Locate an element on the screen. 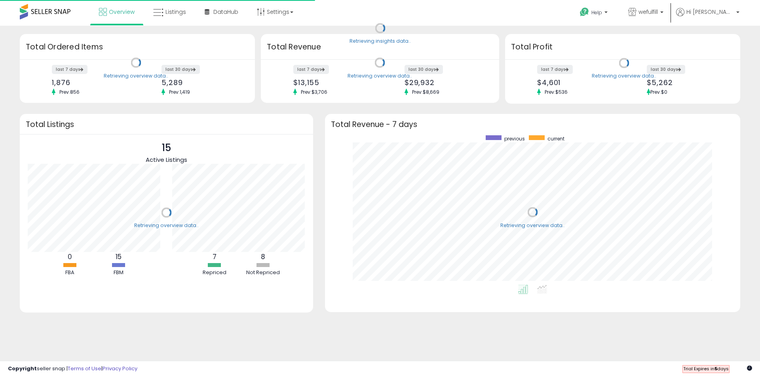 The height and width of the screenshot is (377, 760). span: DataHub is located at coordinates (226, 12).